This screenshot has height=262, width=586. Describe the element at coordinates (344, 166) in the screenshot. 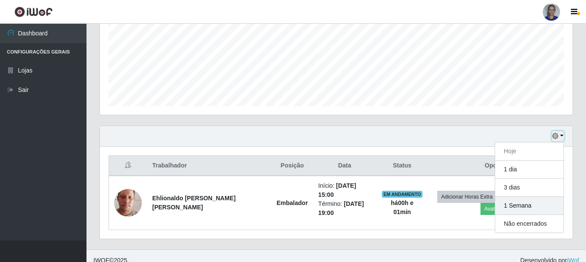

I see `th: Data` at that location.